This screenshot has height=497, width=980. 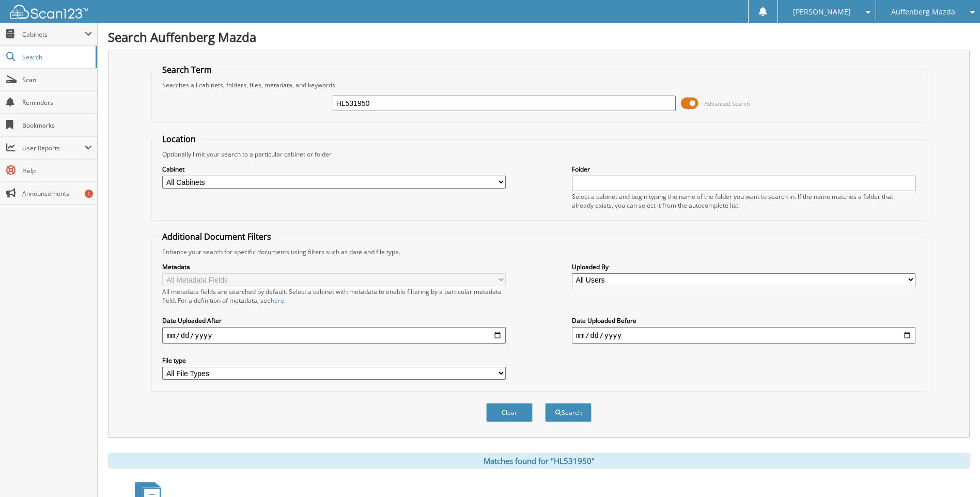 What do you see at coordinates (743, 335) in the screenshot?
I see `input: end` at bounding box center [743, 335].